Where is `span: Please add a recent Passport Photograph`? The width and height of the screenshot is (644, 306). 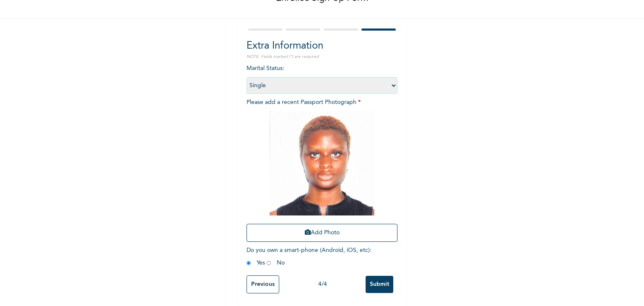
span: Please add a recent Passport Photograph is located at coordinates (322, 173).